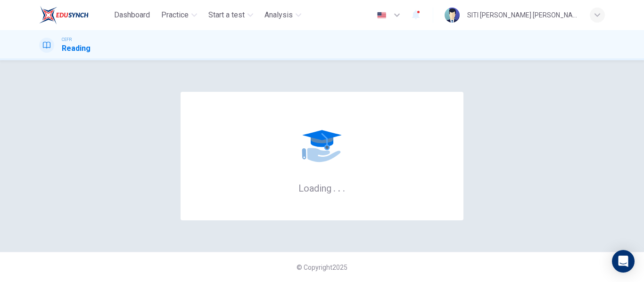 The image size is (644, 282). I want to click on h6: Loading, so click(322, 188).